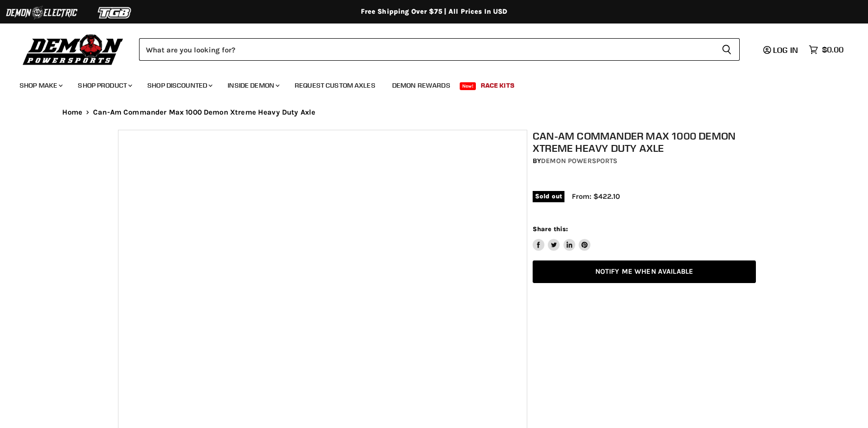 The width and height of the screenshot is (868, 428). Describe the element at coordinates (434, 112) in the screenshot. I see `nav: Breadcrumbs` at that location.